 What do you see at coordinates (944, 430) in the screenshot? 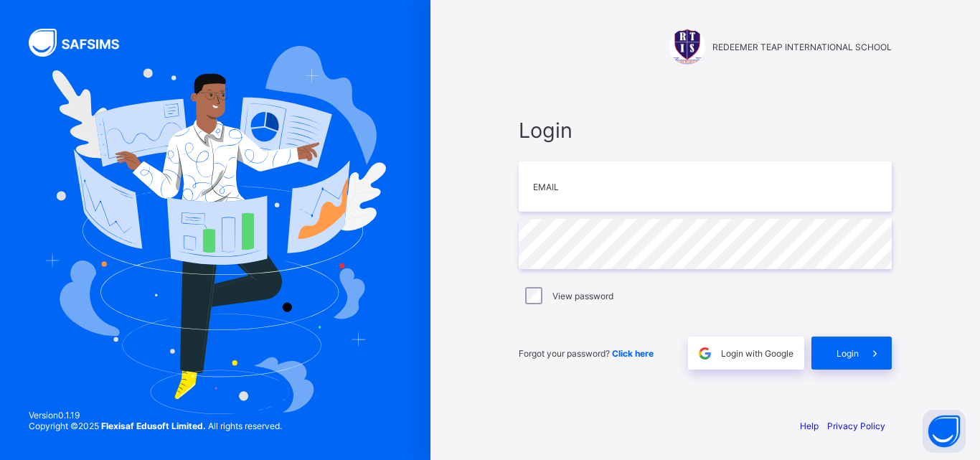
I see `button: Open asap` at bounding box center [944, 430].